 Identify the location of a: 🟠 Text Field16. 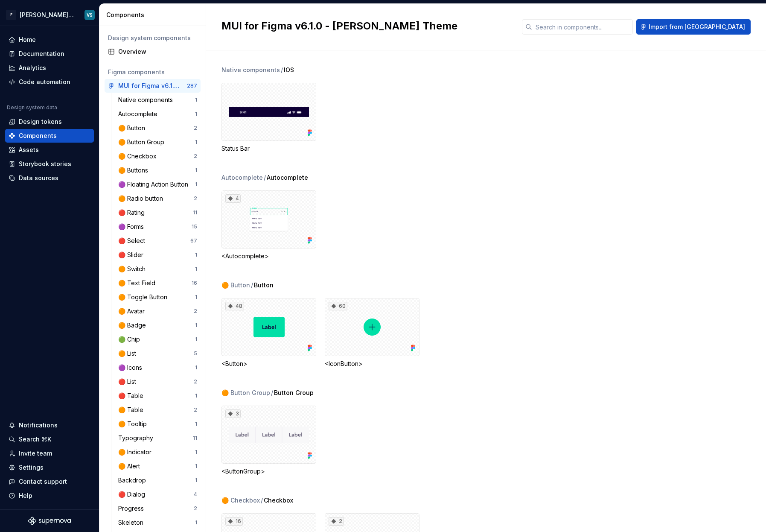
(157, 283).